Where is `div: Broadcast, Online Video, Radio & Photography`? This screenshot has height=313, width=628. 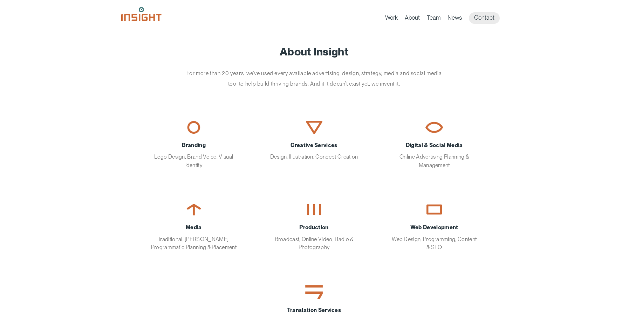 div: Broadcast, Online Video, Radio & Photography is located at coordinates (314, 237).